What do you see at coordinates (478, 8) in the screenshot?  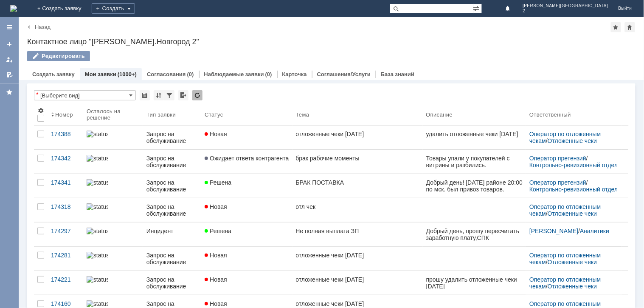 I see `span: Расширенный поиск` at bounding box center [478, 8].